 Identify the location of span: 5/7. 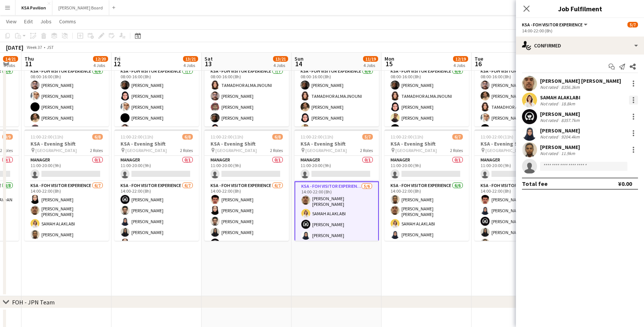
(367, 136).